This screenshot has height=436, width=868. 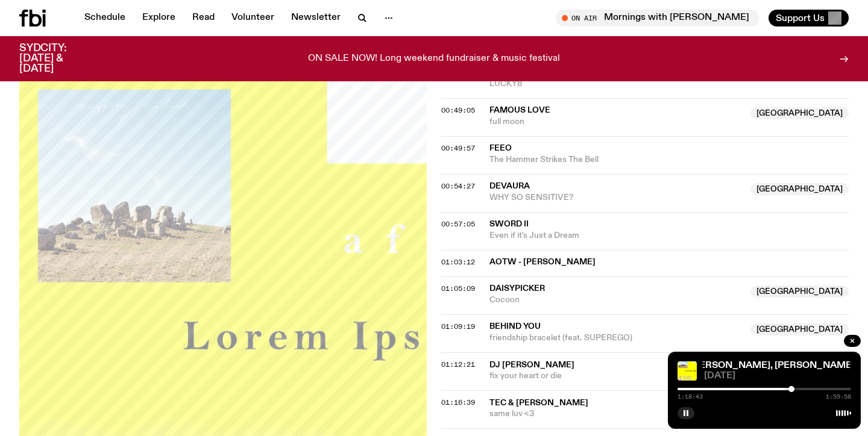 What do you see at coordinates (458, 148) in the screenshot?
I see `span: 00:49:57` at bounding box center [458, 148].